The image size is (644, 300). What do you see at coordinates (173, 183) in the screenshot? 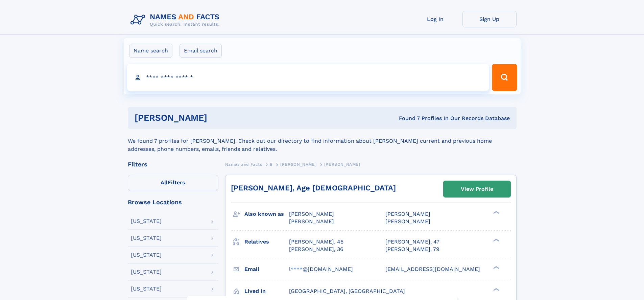
I see `label: Filters` at bounding box center [173, 183].